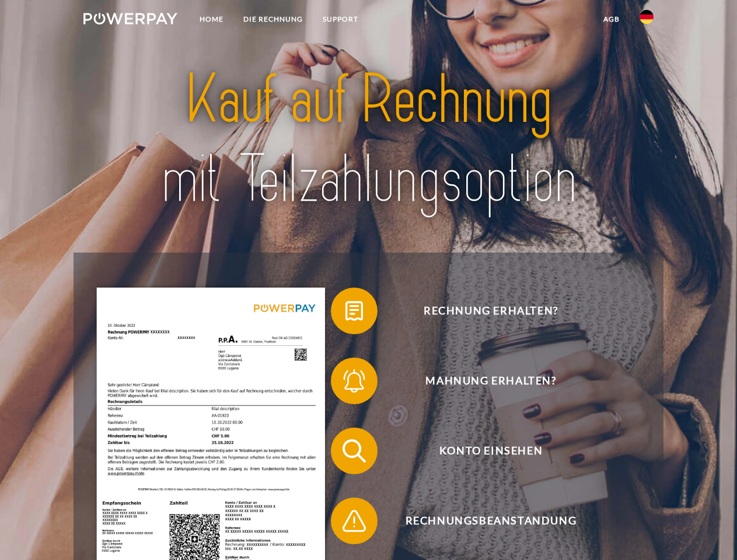 The width and height of the screenshot is (737, 560). What do you see at coordinates (482, 311) in the screenshot?
I see `button: Rechnung erhalten?` at bounding box center [482, 311].